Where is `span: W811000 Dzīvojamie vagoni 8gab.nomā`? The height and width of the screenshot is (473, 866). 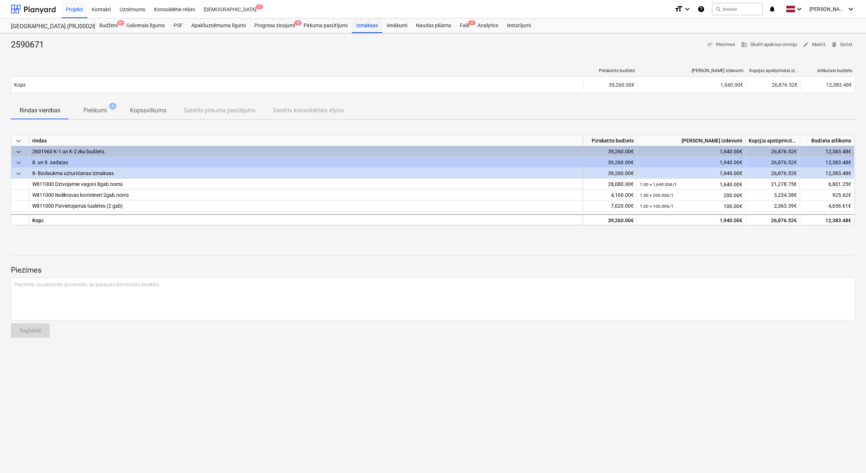 span: W811000 Dzīvojamie vagoni 8gab.nomā is located at coordinates (77, 184).